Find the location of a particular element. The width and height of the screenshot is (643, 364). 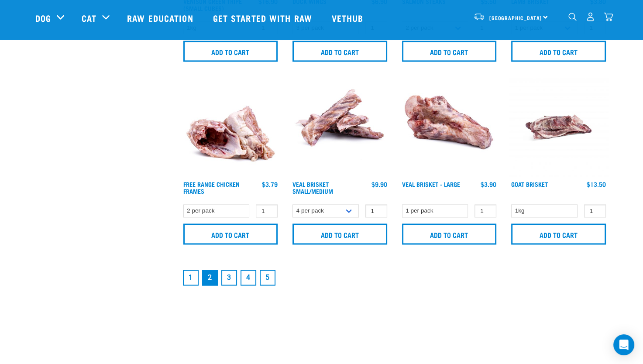

a: Goto page 4 is located at coordinates (249, 278).